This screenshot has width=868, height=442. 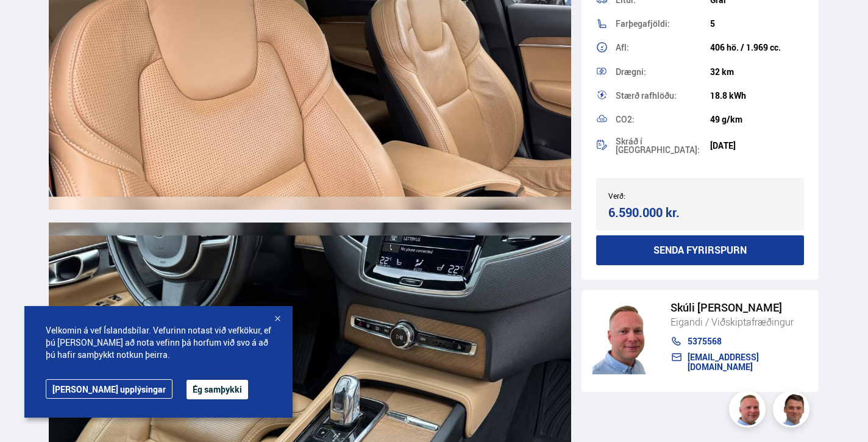 What do you see at coordinates (652, 212) in the screenshot?
I see `div: 6.590.000 kr.` at bounding box center [652, 212].